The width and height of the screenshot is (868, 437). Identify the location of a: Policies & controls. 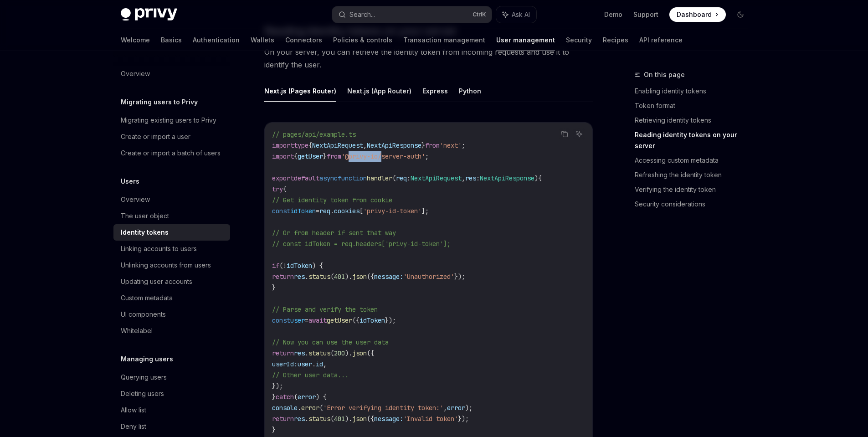
(363, 40).